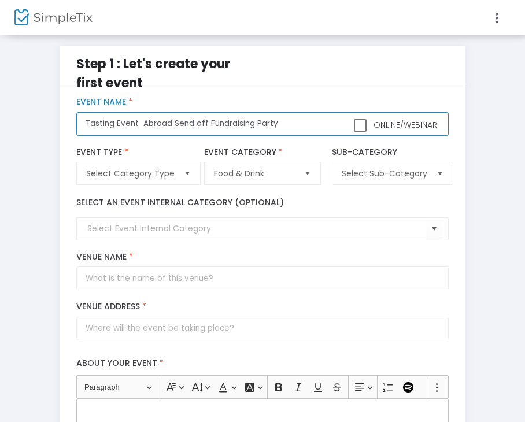 The width and height of the screenshot is (525, 422). I want to click on div: Editor toolbar, so click(262, 387).